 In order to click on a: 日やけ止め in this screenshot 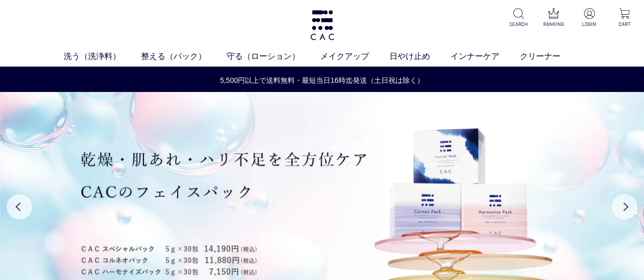, I will do `click(420, 56)`.